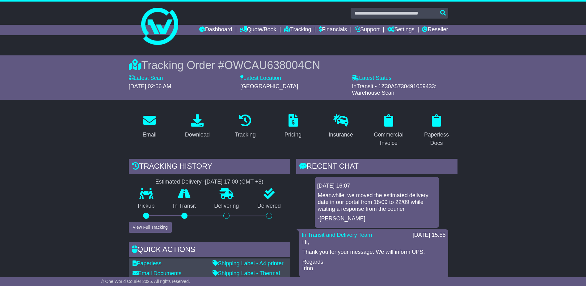 This screenshot has height=286, width=586. Describe the element at coordinates (437, 139) in the screenshot. I see `div: Paperless Docs` at that location.